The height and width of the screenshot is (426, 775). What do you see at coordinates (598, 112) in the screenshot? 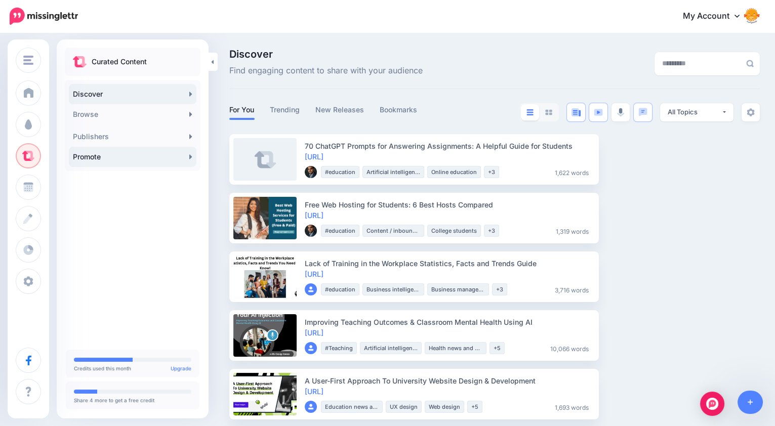
I see `img: video-blue.png` at bounding box center [598, 112].